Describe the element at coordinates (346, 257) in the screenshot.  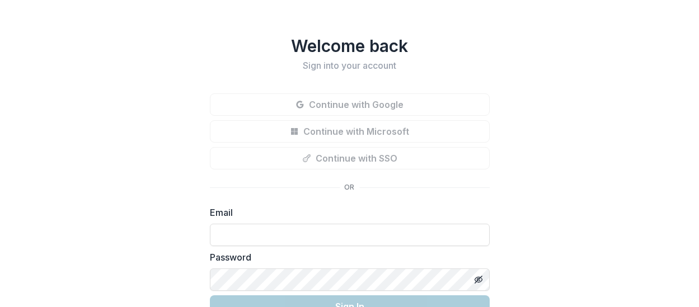
I see `label: Password` at that location.